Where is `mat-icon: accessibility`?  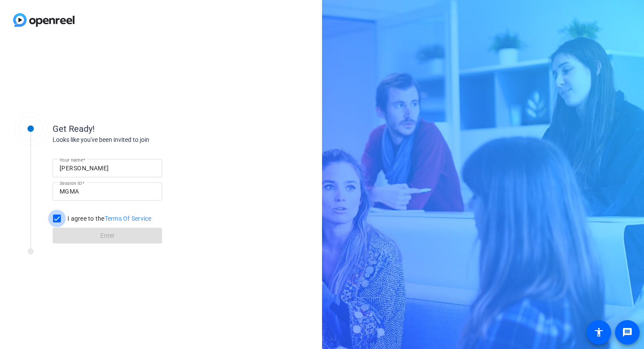
mat-icon: accessibility is located at coordinates (599, 332).